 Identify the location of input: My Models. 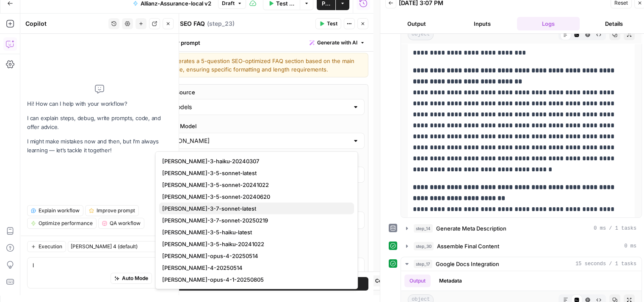
(255, 107).